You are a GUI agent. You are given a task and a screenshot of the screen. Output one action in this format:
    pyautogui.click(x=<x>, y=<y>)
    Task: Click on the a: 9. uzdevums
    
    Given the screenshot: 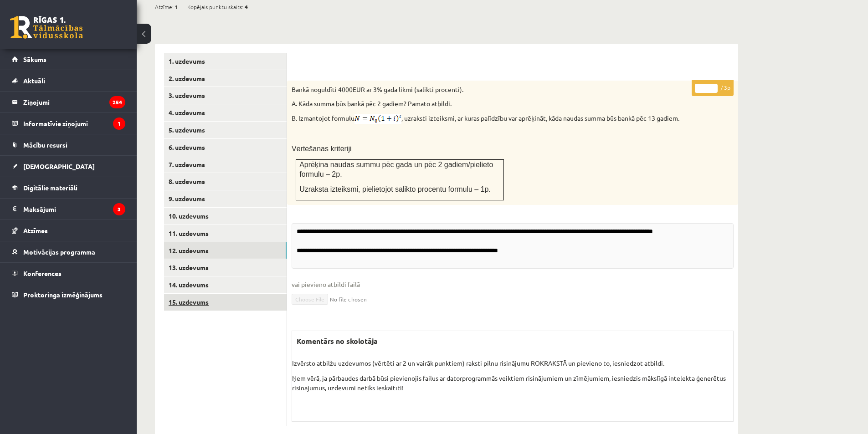 What is the action you would take?
    pyautogui.click(x=225, y=198)
    